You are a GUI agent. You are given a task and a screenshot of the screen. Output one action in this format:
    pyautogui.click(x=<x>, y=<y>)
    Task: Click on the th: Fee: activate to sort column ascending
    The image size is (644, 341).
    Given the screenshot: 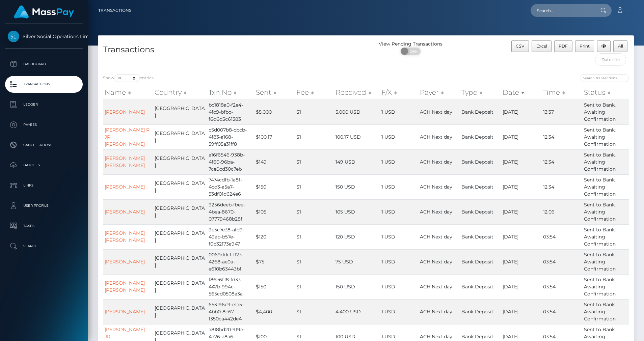 What is the action you would take?
    pyautogui.click(x=314, y=92)
    